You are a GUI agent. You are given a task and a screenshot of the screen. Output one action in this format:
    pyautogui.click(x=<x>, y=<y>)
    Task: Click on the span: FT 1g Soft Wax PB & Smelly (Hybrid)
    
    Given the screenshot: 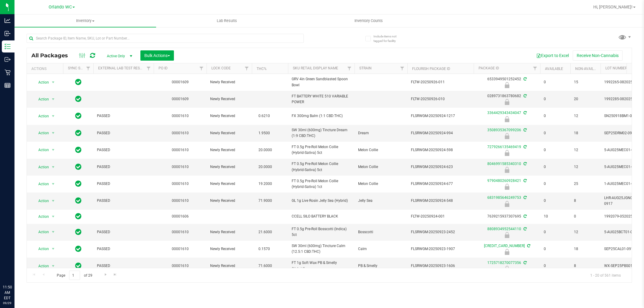 What is the action you would take?
    pyautogui.click(x=321, y=265)
    